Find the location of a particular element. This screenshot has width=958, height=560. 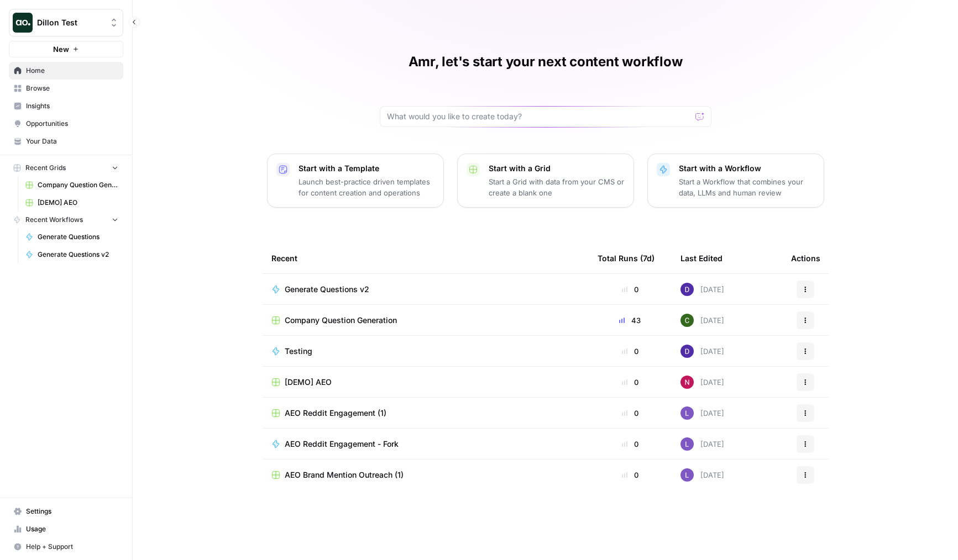

span: Recent Grids is located at coordinates (45, 168).